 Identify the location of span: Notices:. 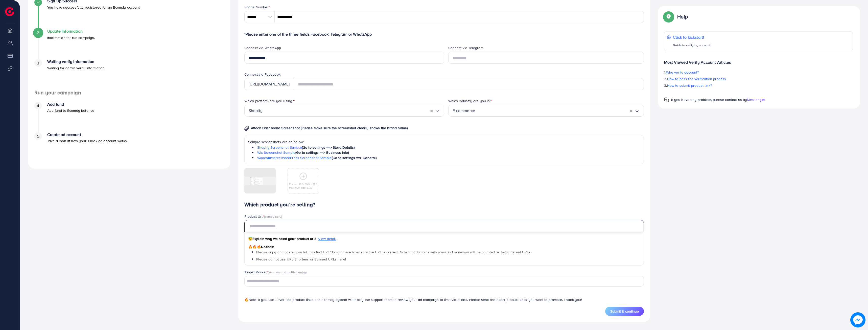
(261, 247).